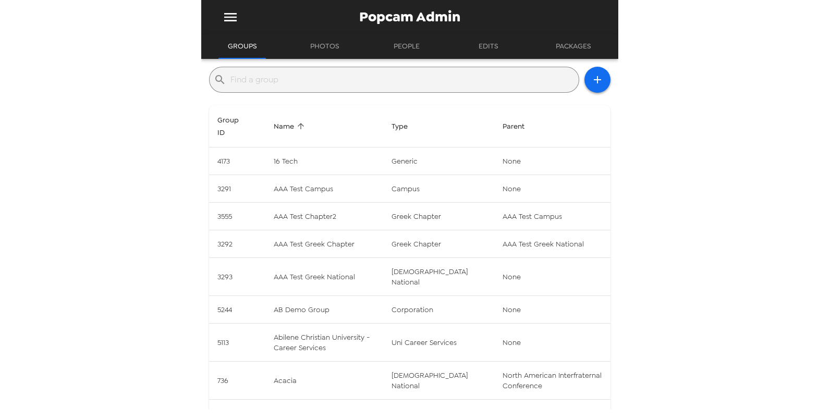  What do you see at coordinates (237, 161) in the screenshot?
I see `td: 4173` at bounding box center [237, 161].